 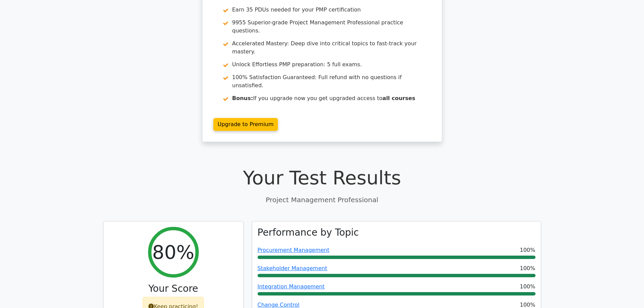 What do you see at coordinates (246, 124) in the screenshot?
I see `a: Upgrade to Premium` at bounding box center [246, 124].